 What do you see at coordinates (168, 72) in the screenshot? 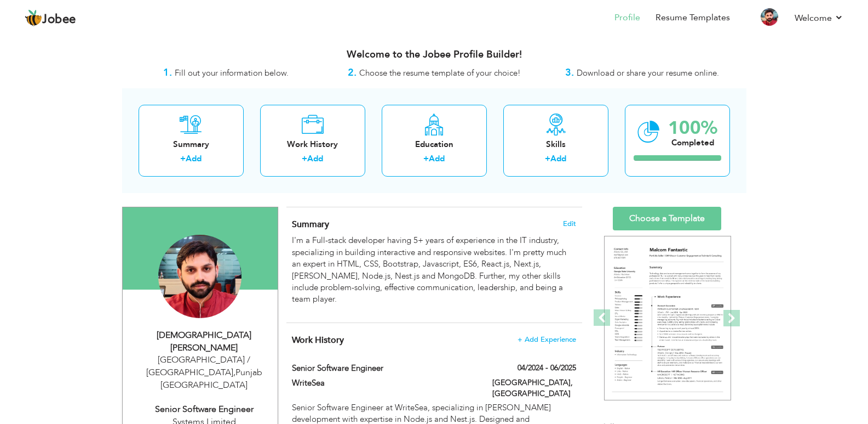
I see `strong: 1.` at bounding box center [168, 72].